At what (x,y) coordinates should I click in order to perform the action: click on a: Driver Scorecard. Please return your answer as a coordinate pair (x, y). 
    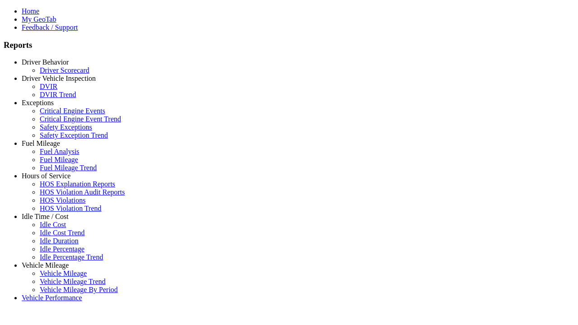
    Looking at the image, I should click on (65, 70).